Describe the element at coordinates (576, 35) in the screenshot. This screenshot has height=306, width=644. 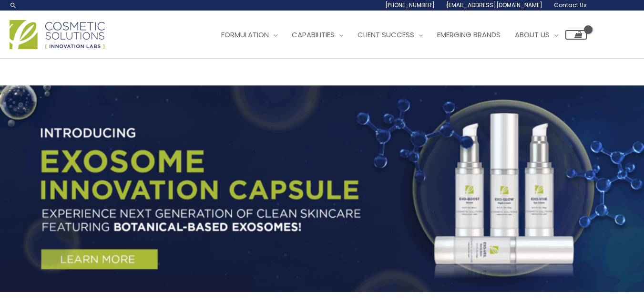
I see `a: View Shopping Cart, empty` at that location.